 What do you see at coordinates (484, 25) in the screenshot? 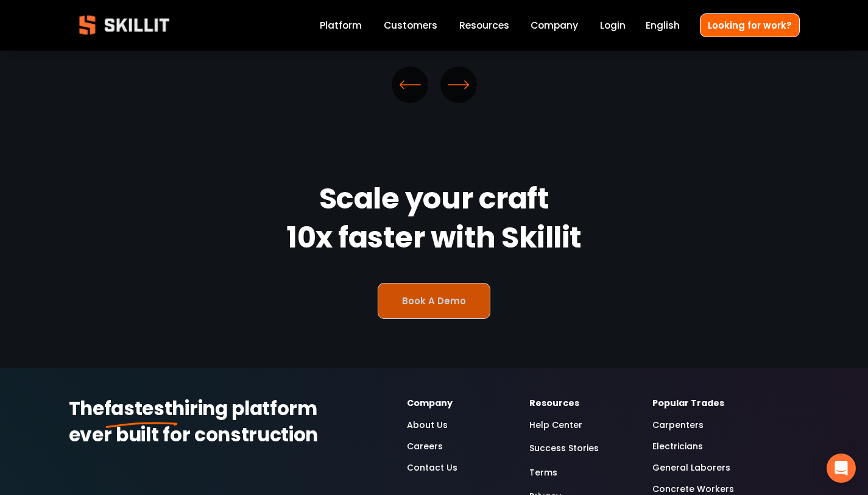
I see `a: folder dropdown` at bounding box center [484, 25].